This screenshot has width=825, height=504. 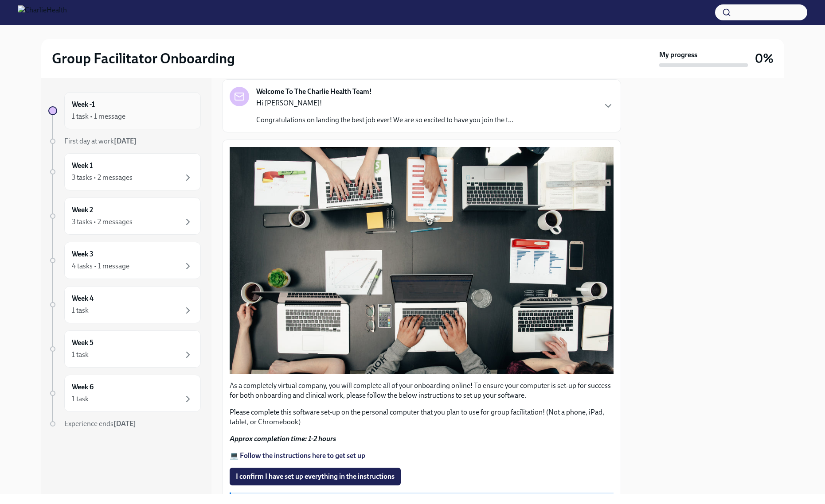 What do you see at coordinates (82, 166) in the screenshot?
I see `h6: Week 1` at bounding box center [82, 166].